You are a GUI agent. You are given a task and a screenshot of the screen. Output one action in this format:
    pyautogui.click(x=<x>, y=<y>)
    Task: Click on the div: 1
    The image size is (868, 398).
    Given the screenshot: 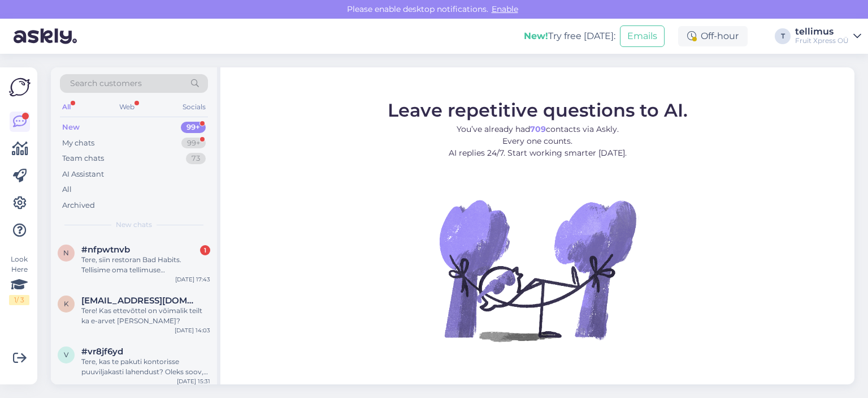 What is the action you would take?
    pyautogui.click(x=206, y=250)
    